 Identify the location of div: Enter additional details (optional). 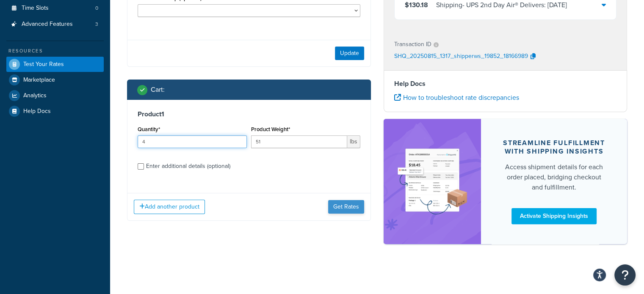
(188, 166).